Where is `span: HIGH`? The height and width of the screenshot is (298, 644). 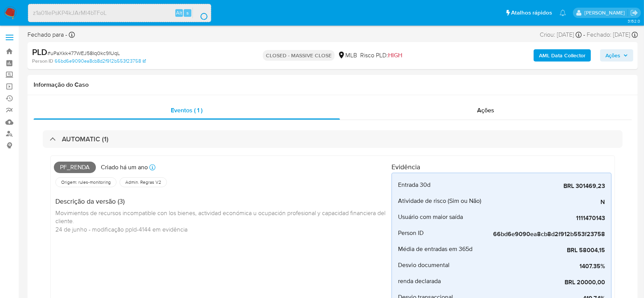 span: HIGH is located at coordinates (395, 55).